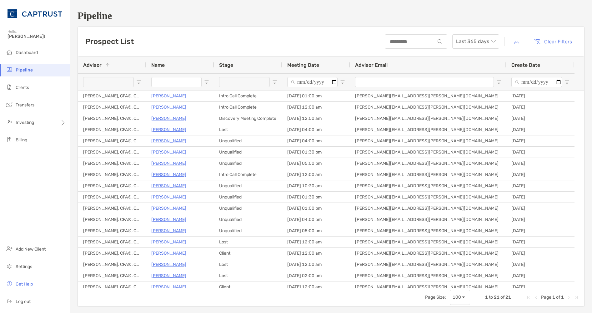 This screenshot has height=313, width=592. I want to click on h3: Prospect List, so click(109, 42).